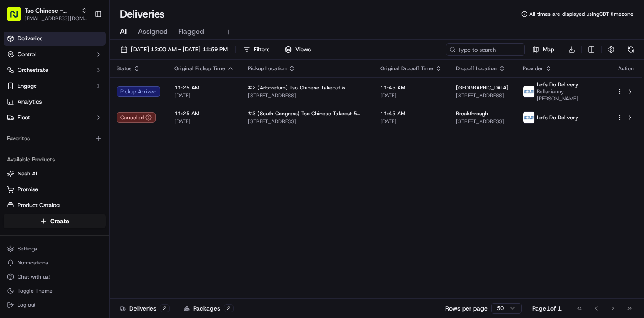 The height and width of the screenshot is (318, 644). What do you see at coordinates (547, 309) in the screenshot?
I see `div: Page 1 of 1` at bounding box center [547, 309].